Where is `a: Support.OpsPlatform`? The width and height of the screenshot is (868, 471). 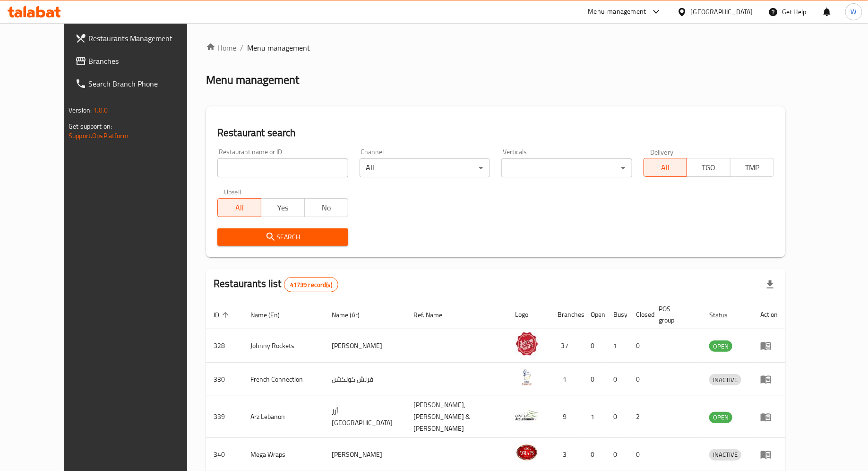 a: Support.OpsPlatform is located at coordinates (99, 136).